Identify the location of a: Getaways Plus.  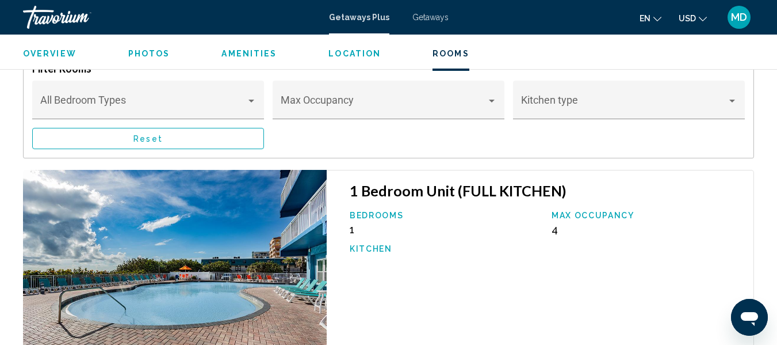
(359, 17).